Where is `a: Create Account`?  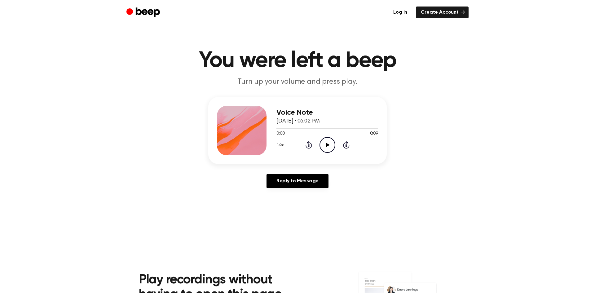
a: Create Account is located at coordinates (442, 12).